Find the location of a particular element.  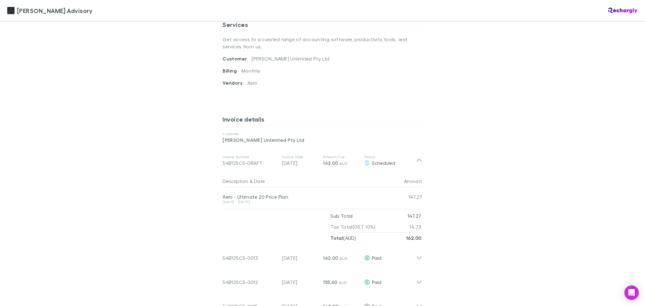

span: Xero is located at coordinates (252, 83).